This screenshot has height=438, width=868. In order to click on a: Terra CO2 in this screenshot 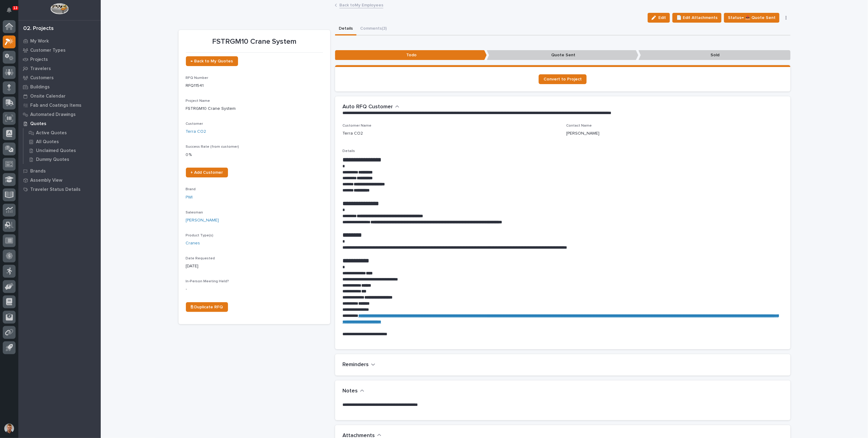, I will do `click(196, 131)`.